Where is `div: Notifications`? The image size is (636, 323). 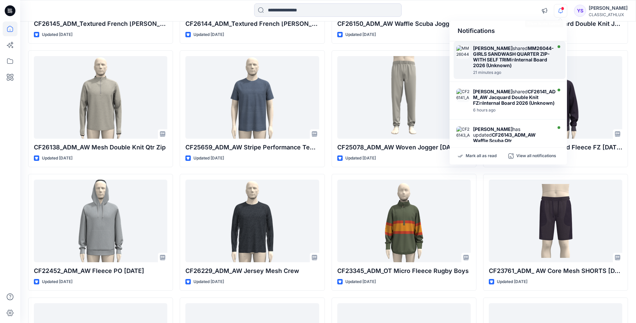
div: Notifications is located at coordinates (508, 31).